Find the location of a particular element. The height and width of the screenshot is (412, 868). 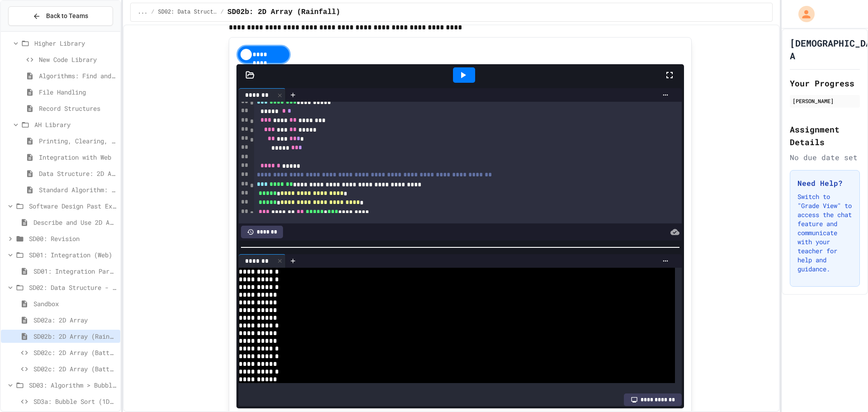

span: AH Library is located at coordinates (76, 125).